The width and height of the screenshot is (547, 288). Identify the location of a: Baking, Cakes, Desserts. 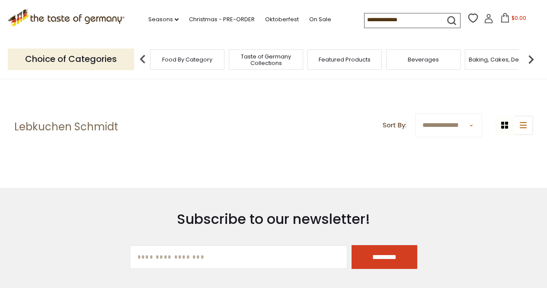
(502, 59).